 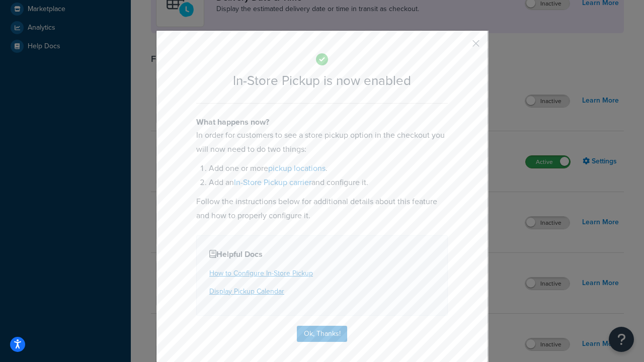 I want to click on h4: Helpful Docs, so click(x=322, y=254).